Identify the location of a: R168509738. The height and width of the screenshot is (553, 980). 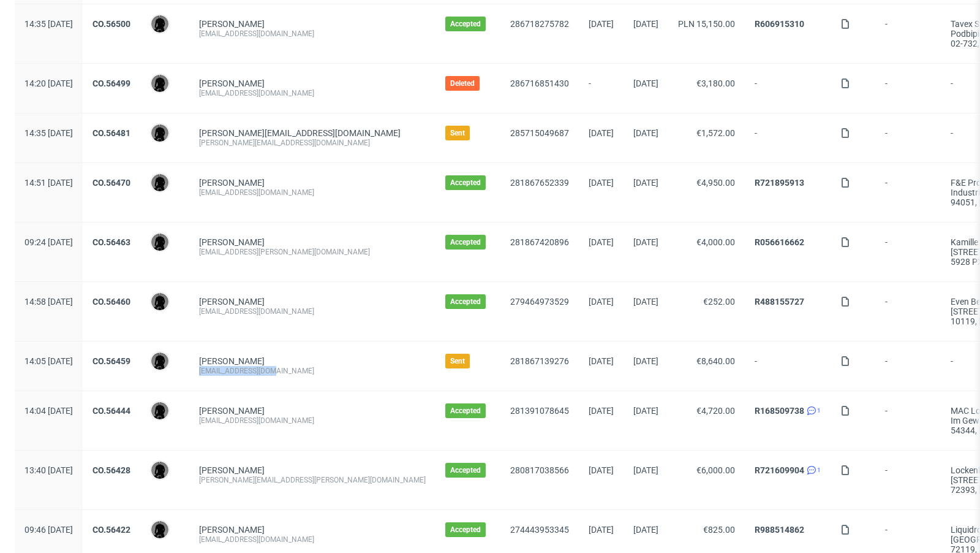
(780, 411).